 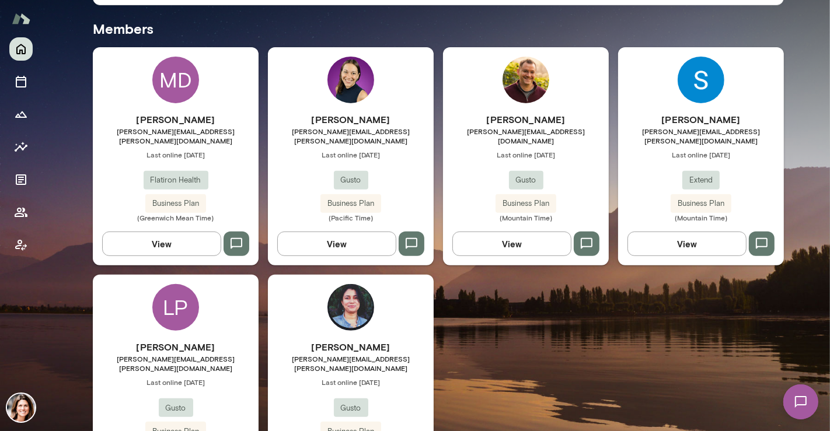 I want to click on span: (Greenwich Mean Time), so click(x=176, y=218).